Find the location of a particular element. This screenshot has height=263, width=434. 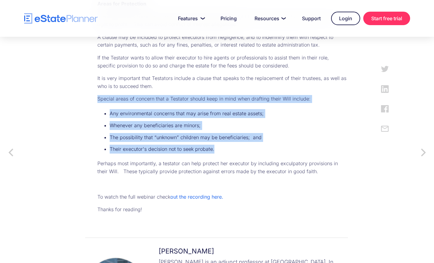

p: If the Testator wants to allow their executor to hire agents or professionals to assist them in t... is located at coordinates (223, 62).